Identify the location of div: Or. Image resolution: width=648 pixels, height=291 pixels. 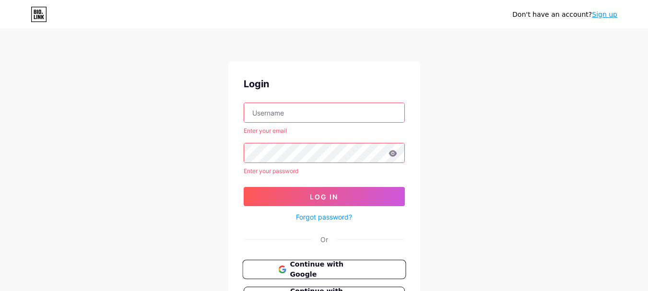
(324, 240).